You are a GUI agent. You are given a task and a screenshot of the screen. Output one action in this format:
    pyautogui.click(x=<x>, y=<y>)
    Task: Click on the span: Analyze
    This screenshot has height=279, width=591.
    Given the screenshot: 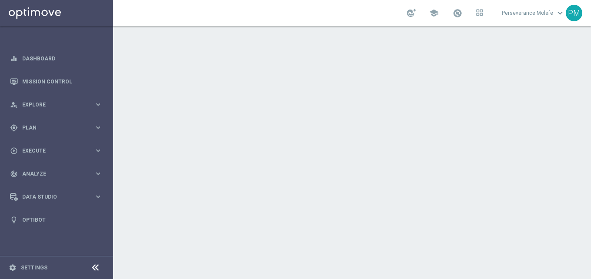 What is the action you would take?
    pyautogui.click(x=58, y=174)
    